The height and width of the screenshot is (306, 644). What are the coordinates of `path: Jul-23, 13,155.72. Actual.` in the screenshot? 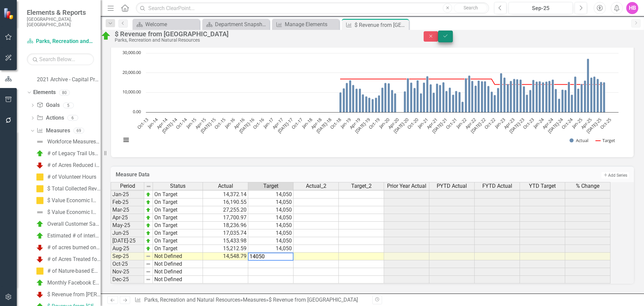 It's located at (524, 99).